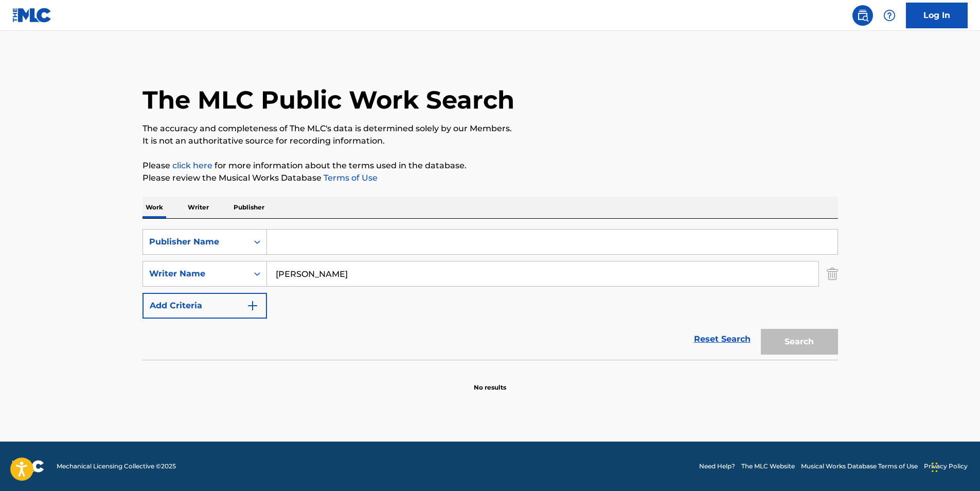 Image resolution: width=980 pixels, height=491 pixels. Describe the element at coordinates (491, 166) in the screenshot. I see `p: Please for more information about the terms used in the database.` at that location.